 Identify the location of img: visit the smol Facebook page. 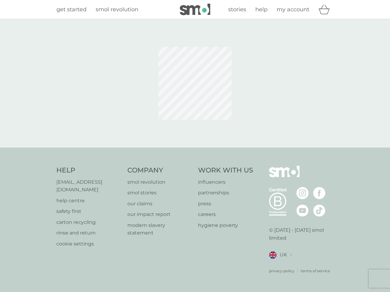
(319, 193).